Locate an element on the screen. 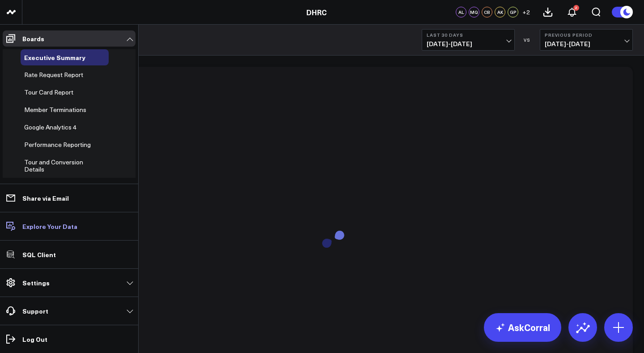 The width and height of the screenshot is (644, 353). a: Tour and Conversion Details is located at coordinates (60, 166).